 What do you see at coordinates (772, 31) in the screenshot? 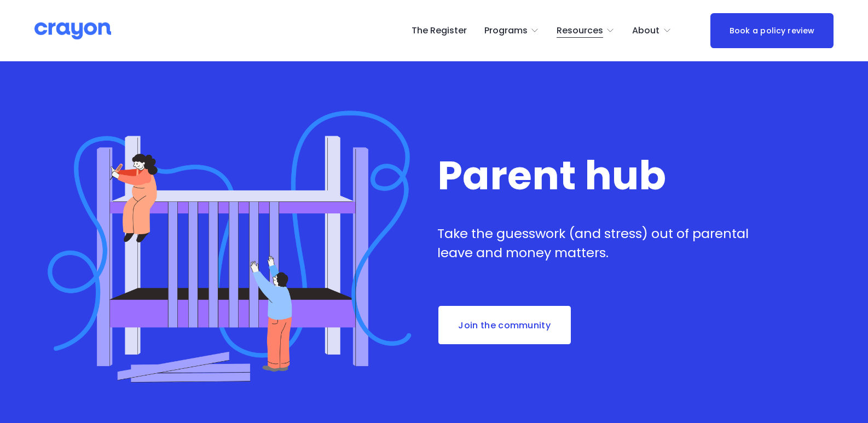
I see `a: Book a policy review` at bounding box center [772, 31].